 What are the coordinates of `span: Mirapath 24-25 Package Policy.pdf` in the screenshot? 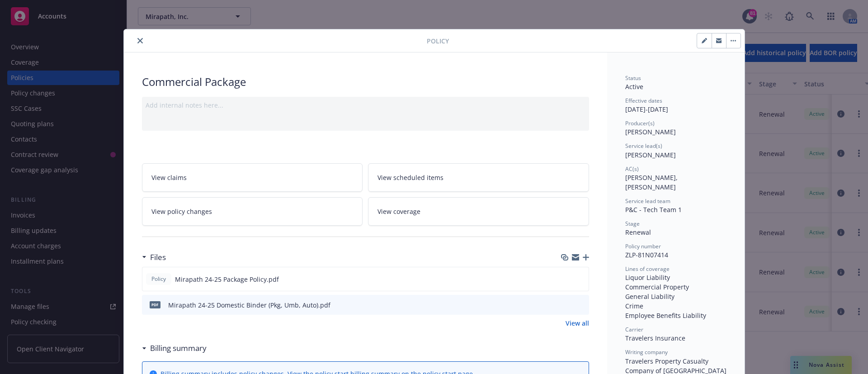 It's located at (227, 279).